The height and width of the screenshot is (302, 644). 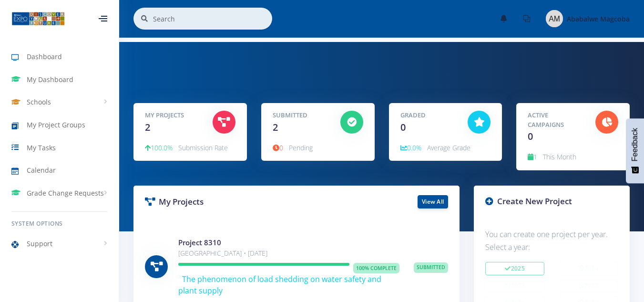 I want to click on span: Pending, so click(x=301, y=147).